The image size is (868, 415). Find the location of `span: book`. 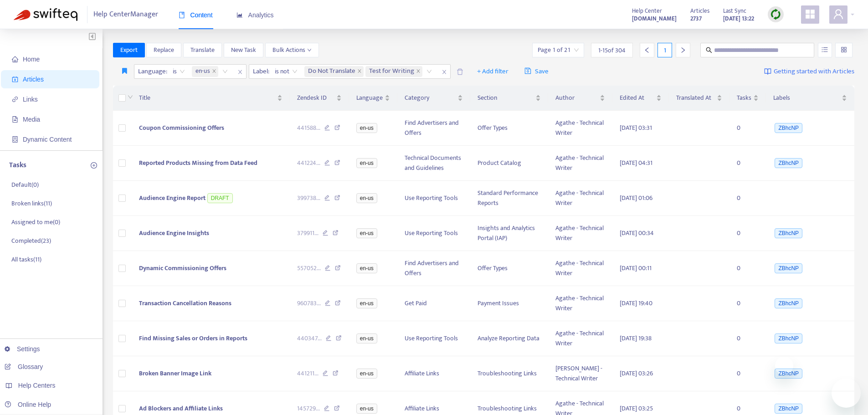

span: book is located at coordinates (182, 15).